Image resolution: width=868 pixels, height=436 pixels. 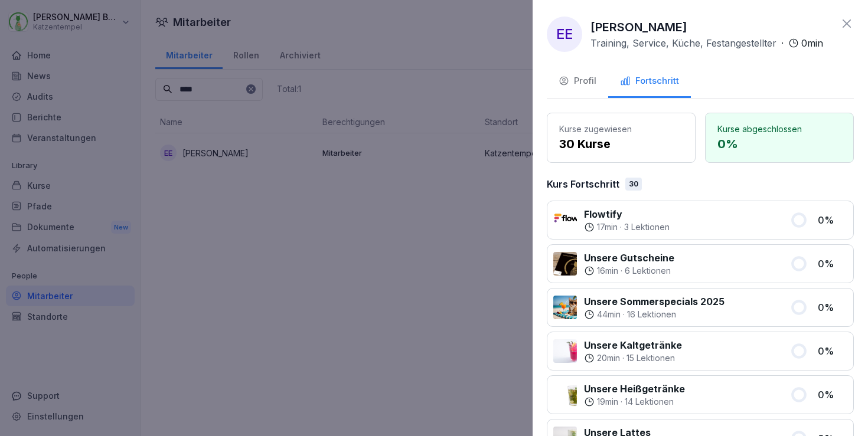 What do you see at coordinates (649, 402) in the screenshot?
I see `p: 14 Lektionen` at bounding box center [649, 402].